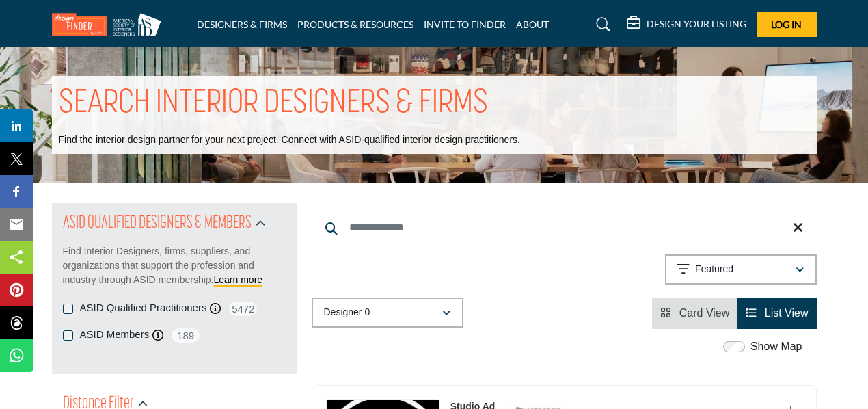 The width and height of the screenshot is (868, 409). I want to click on h2: ASID QUALIFIED DESIGNERS & MEMBERS, so click(157, 223).